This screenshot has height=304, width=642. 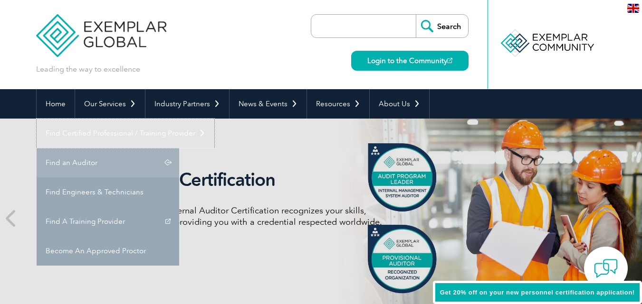 I want to click on a: Login to the Community, so click(x=409, y=61).